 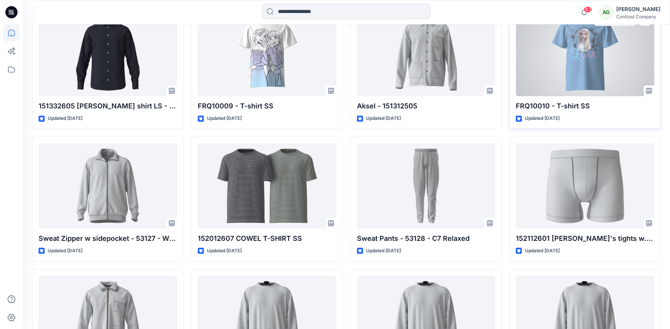 What do you see at coordinates (108, 239) in the screenshot?
I see `p: Sweat Zipper w sidepocket - 53127 - W1 O-neck` at bounding box center [108, 239].